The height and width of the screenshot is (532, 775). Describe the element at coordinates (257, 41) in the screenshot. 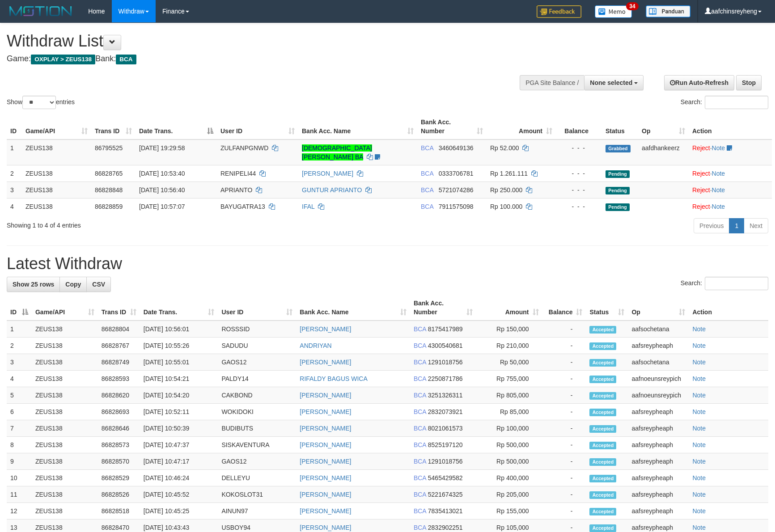

I see `h1: Withdraw List` at that location.